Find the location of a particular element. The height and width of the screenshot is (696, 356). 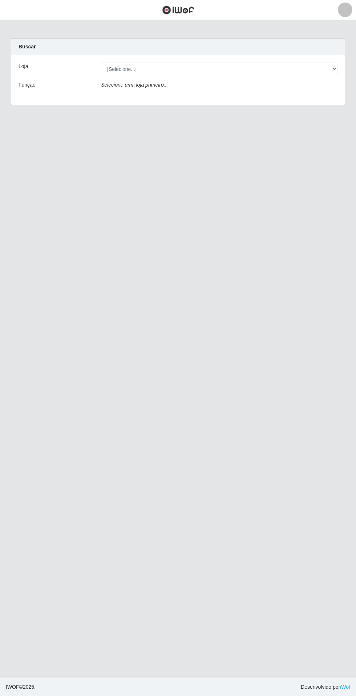

strong: Buscar is located at coordinates (27, 47).